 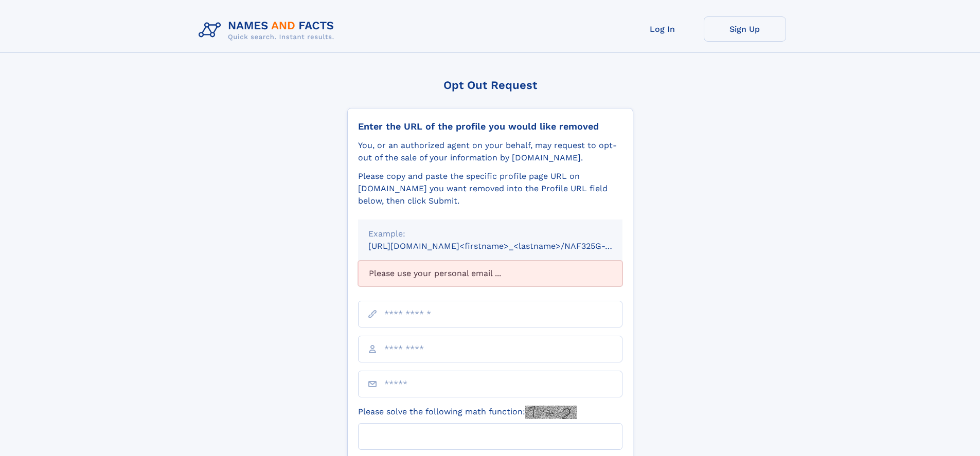 I want to click on div: You, or an authorized agent on your behalf, may request to opt-out of the sale of your informatio..., so click(x=490, y=152).